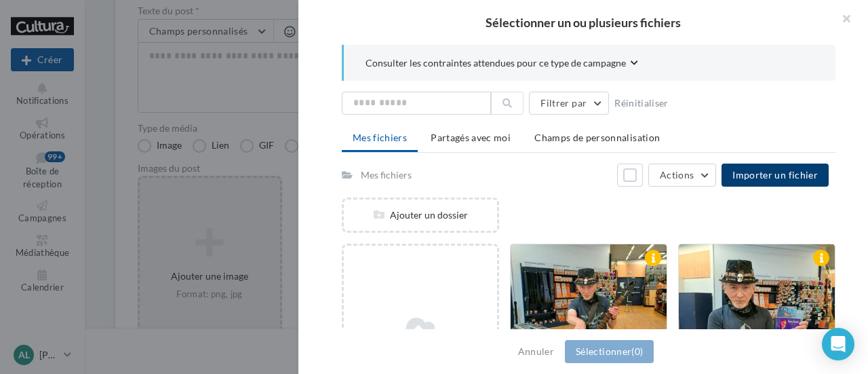 The image size is (868, 374). Describe the element at coordinates (677, 175) in the screenshot. I see `span: Actions` at that location.